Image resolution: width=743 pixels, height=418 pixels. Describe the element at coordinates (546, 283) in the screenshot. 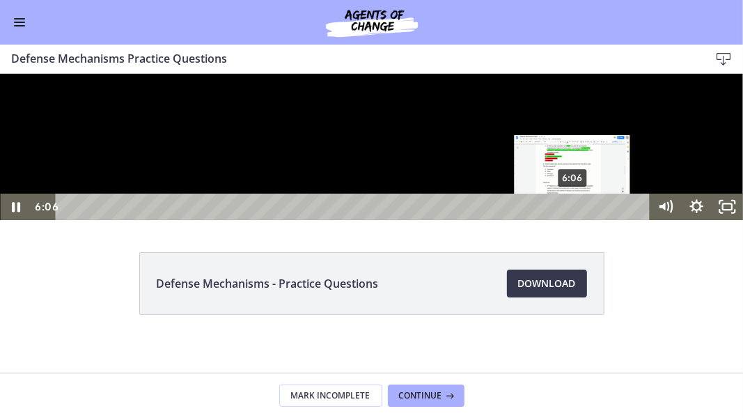

I see `a: Download` at that location.